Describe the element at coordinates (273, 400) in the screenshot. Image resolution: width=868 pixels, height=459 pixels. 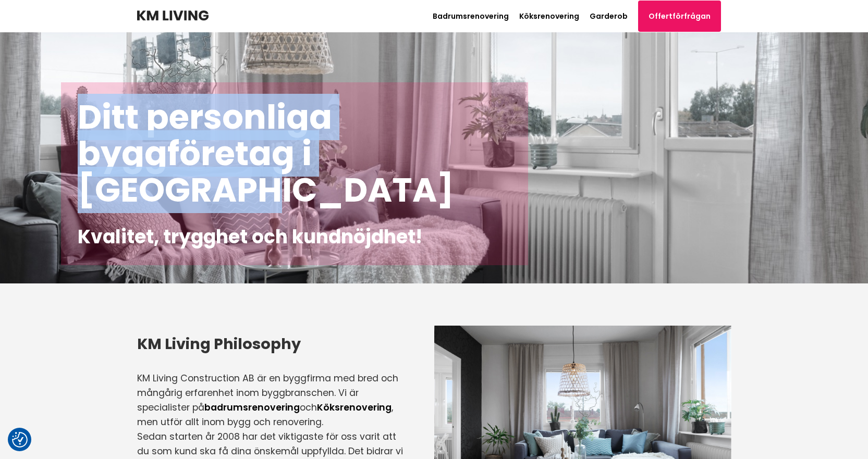
I see `p: KM Living Construction AB är en byggfirma med bred och mångårig erfarenhet inom byggbranschen. Vi...` at that location.